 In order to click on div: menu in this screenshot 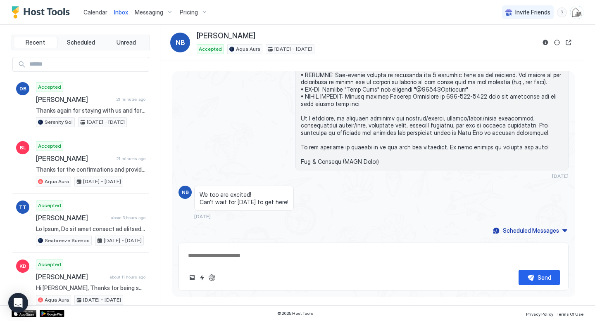, I will do `click(562, 12)`.